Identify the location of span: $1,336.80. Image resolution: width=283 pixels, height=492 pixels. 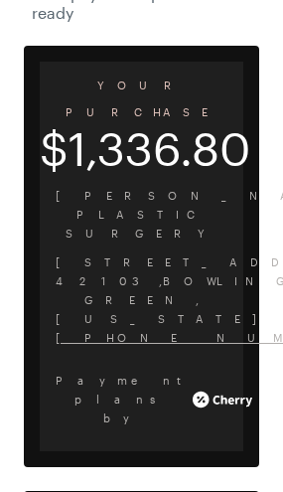
(141, 148).